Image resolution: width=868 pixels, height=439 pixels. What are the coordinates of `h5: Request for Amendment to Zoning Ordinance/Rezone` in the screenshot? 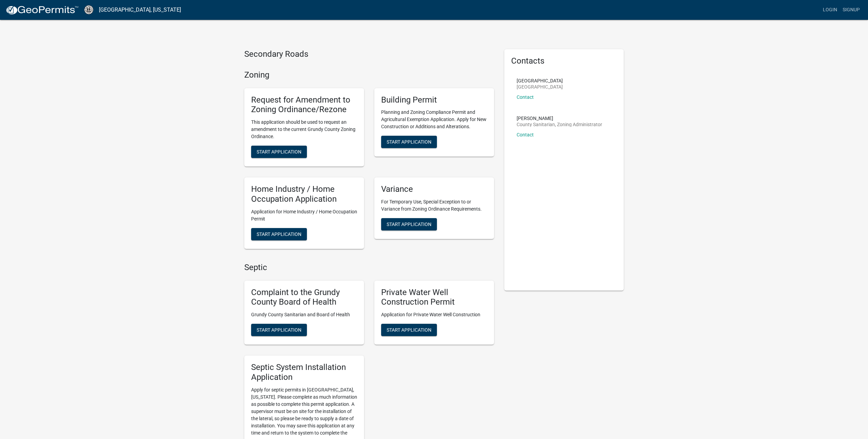 It's located at (304, 105).